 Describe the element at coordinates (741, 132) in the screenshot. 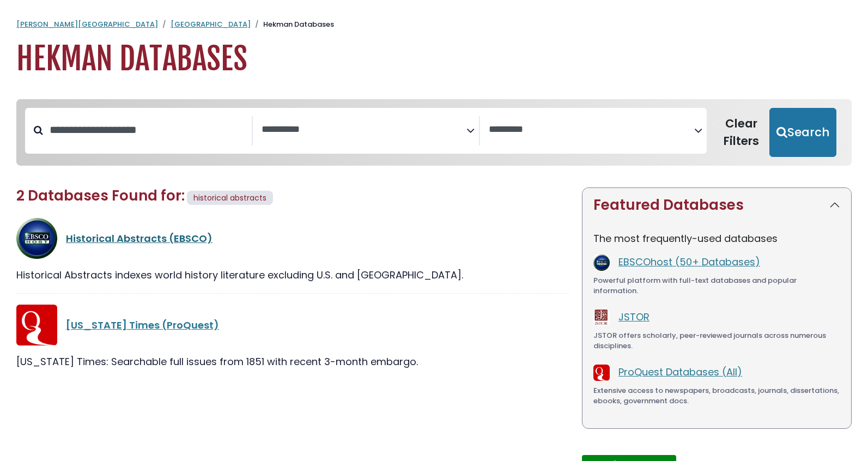

I see `button: Clear Filters` at that location.